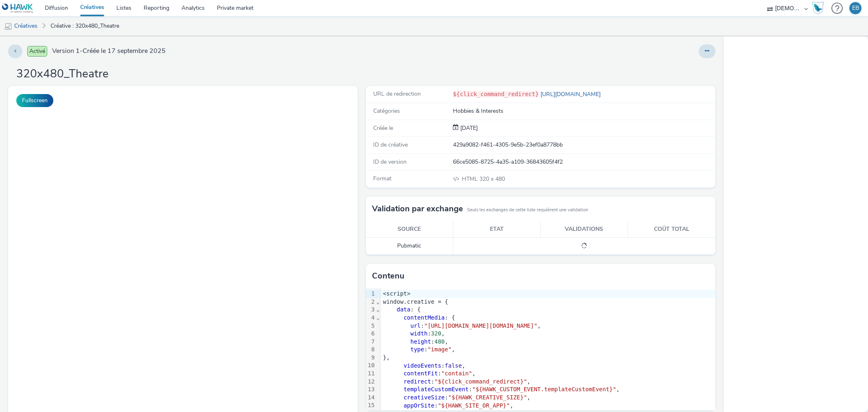  I want to click on span: videoEvents, so click(423, 366).